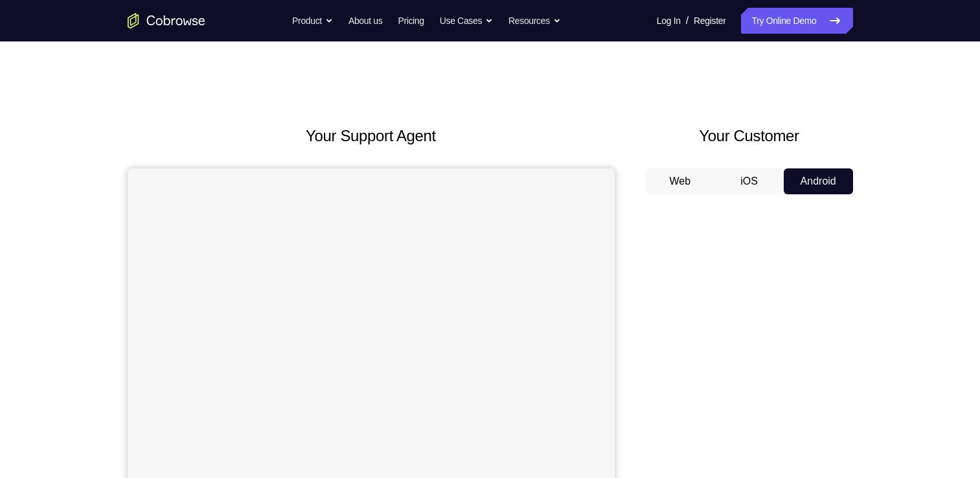 The width and height of the screenshot is (980, 478). Describe the element at coordinates (312, 21) in the screenshot. I see `button: Product` at that location.